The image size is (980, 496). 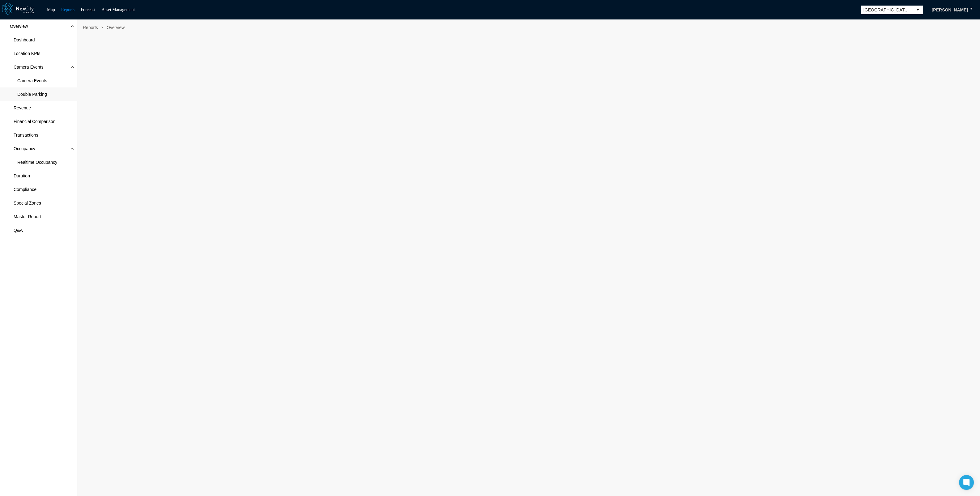 I want to click on span: Revenue, so click(x=22, y=108).